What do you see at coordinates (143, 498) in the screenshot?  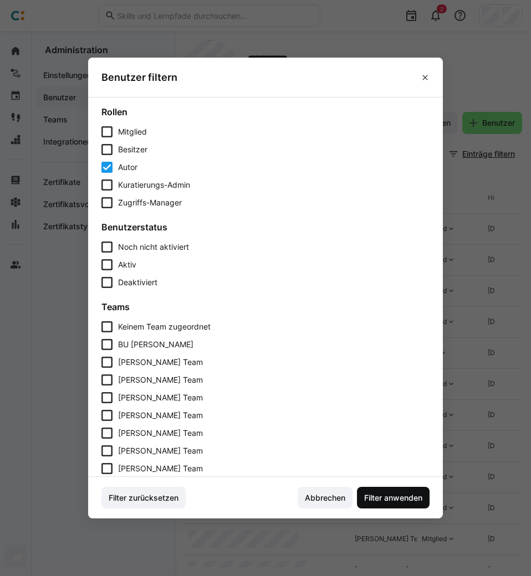 I see `button: Filter zurücksetzen` at bounding box center [143, 498].